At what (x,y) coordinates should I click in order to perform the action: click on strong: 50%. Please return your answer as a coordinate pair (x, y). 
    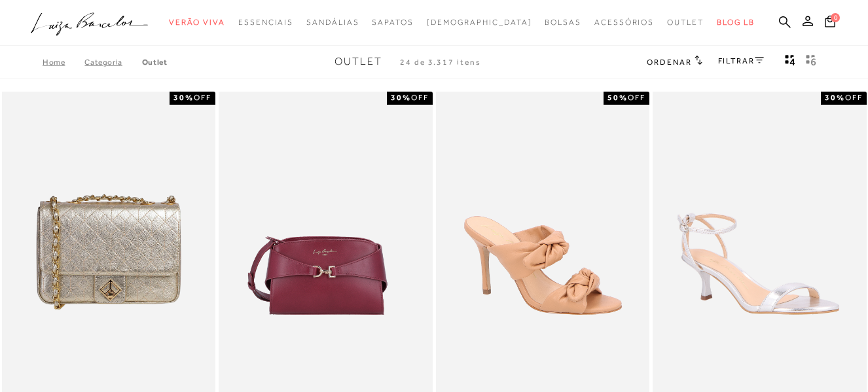
    Looking at the image, I should click on (618, 97).